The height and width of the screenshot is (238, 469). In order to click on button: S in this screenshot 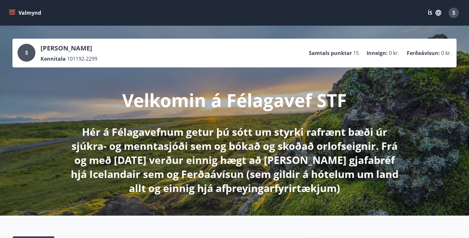, I will do `click(454, 13)`.